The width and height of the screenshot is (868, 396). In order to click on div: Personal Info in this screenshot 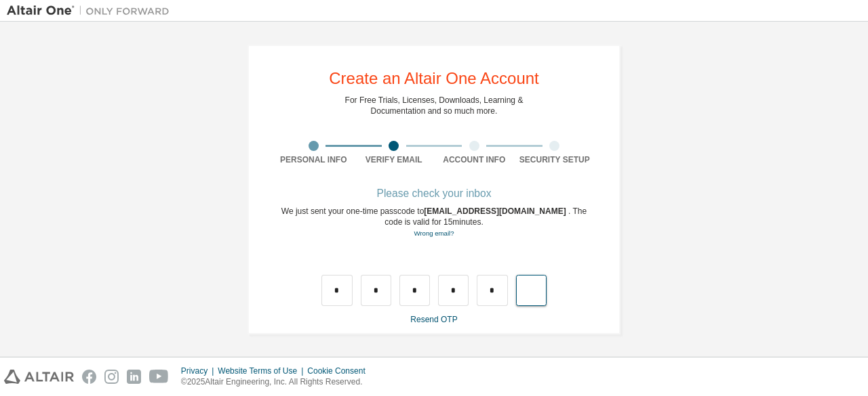, I will do `click(314, 160)`.